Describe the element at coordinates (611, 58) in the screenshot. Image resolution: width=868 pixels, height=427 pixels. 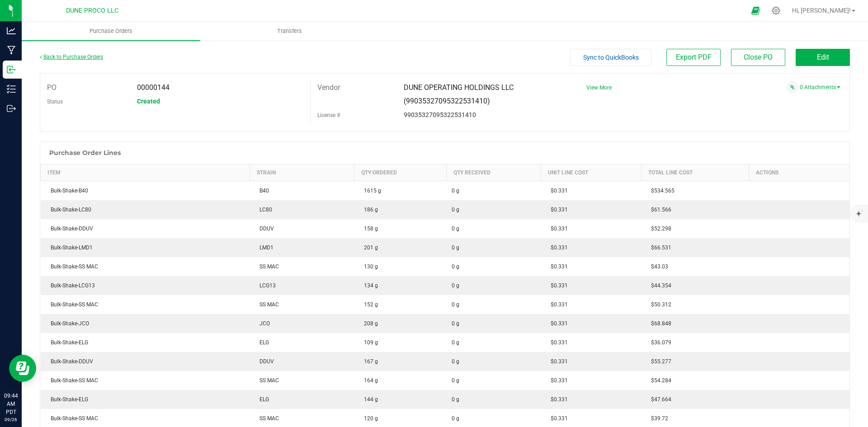
I see `span: Sync to QuickBooks` at that location.